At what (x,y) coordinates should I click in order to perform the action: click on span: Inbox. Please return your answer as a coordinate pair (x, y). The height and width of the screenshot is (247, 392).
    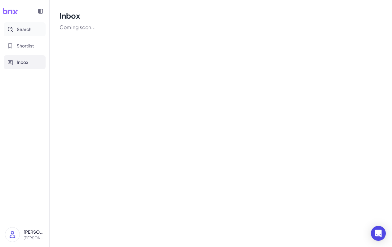
    Looking at the image, I should click on (22, 62).